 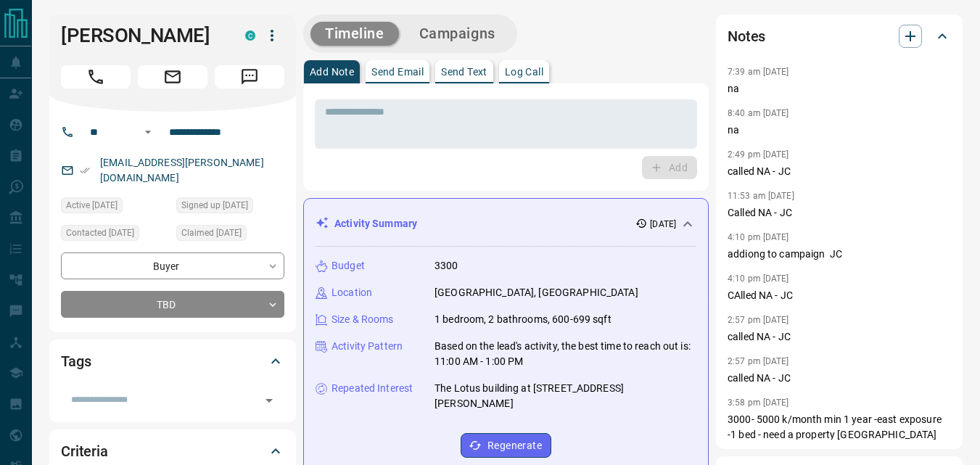 What do you see at coordinates (376, 223) in the screenshot?
I see `p: Activity Summary` at bounding box center [376, 223].